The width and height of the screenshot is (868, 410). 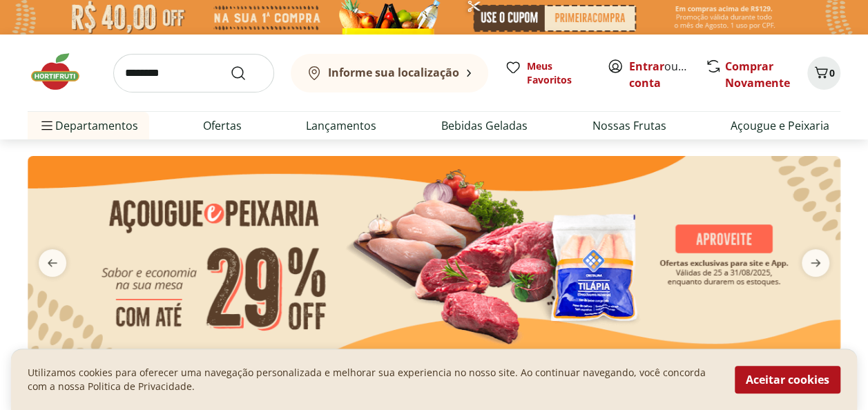 What do you see at coordinates (548, 73) in the screenshot?
I see `a: Meus Favoritos` at bounding box center [548, 73].